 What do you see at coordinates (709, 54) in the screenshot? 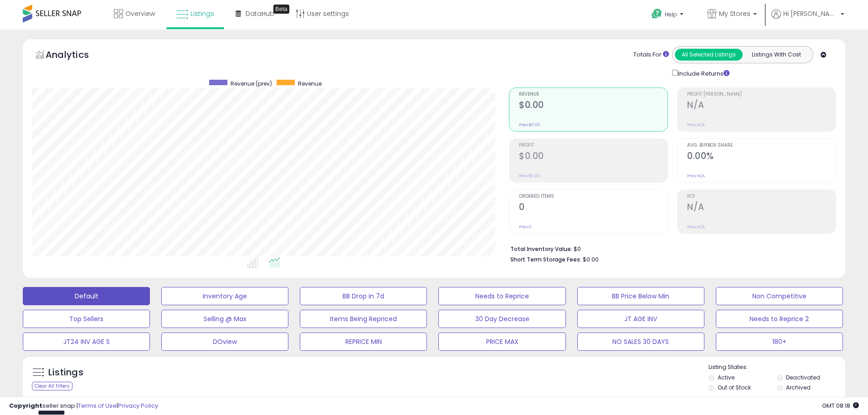
I see `button: All Selected Listings` at bounding box center [709, 54].